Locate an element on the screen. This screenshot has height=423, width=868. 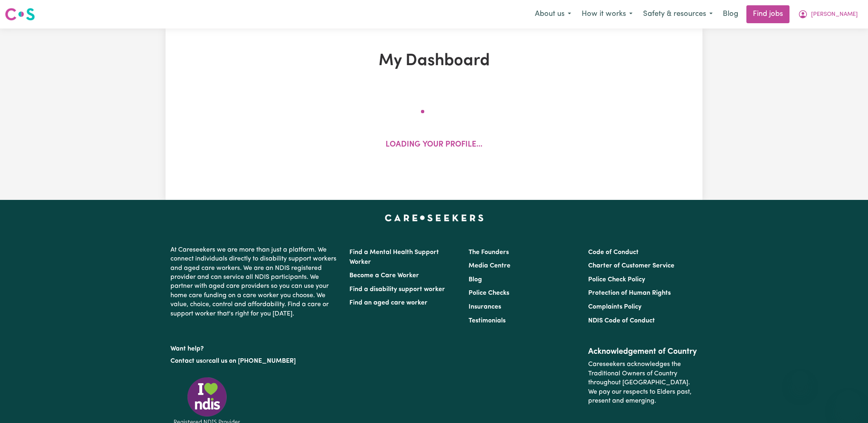
a: Find an aged care worker is located at coordinates (389, 303).